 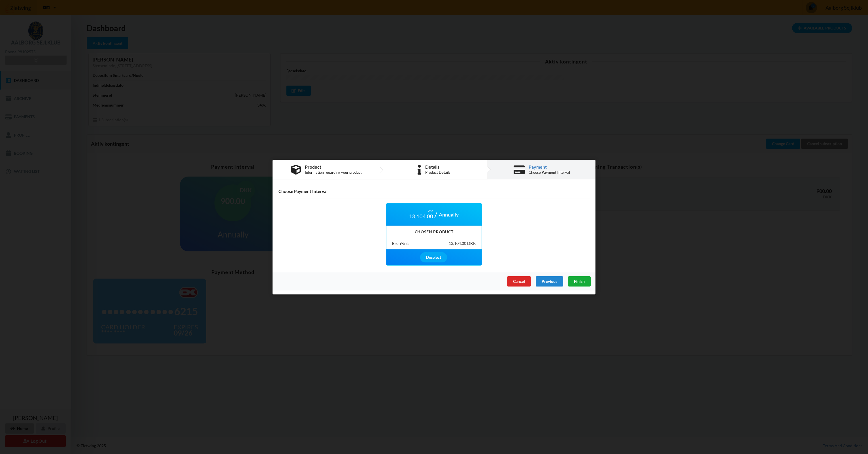 I want to click on div: Previous, so click(x=549, y=281).